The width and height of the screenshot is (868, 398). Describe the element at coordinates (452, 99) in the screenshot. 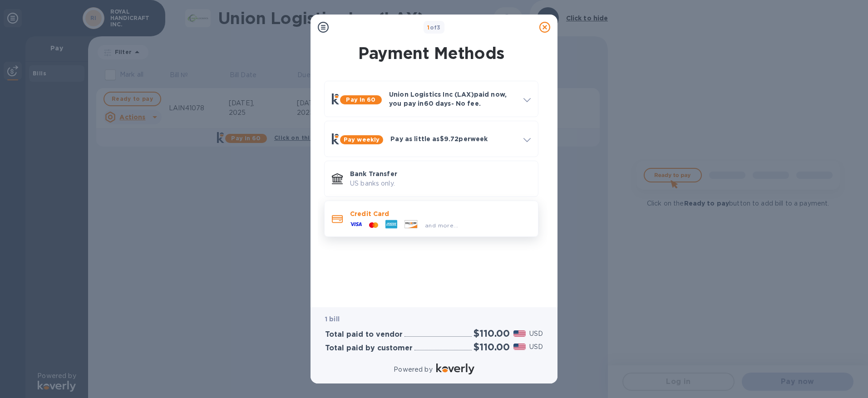

I see `p: Union Logistics Inc (LAX) paid now, you pay in 60 days - No fee.` at that location.